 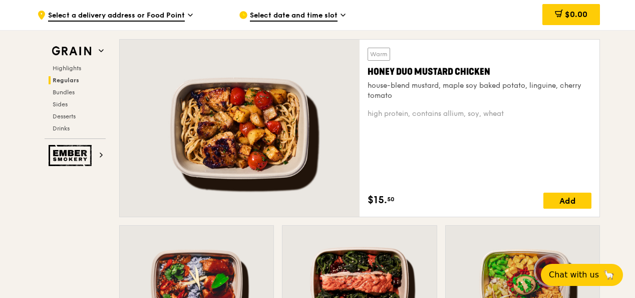 I want to click on div: Add, so click(x=568, y=200).